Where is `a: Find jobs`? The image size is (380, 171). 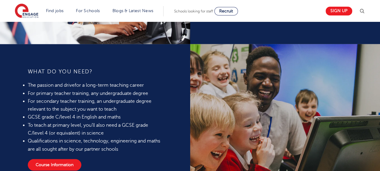 a: Find jobs is located at coordinates (55, 11).